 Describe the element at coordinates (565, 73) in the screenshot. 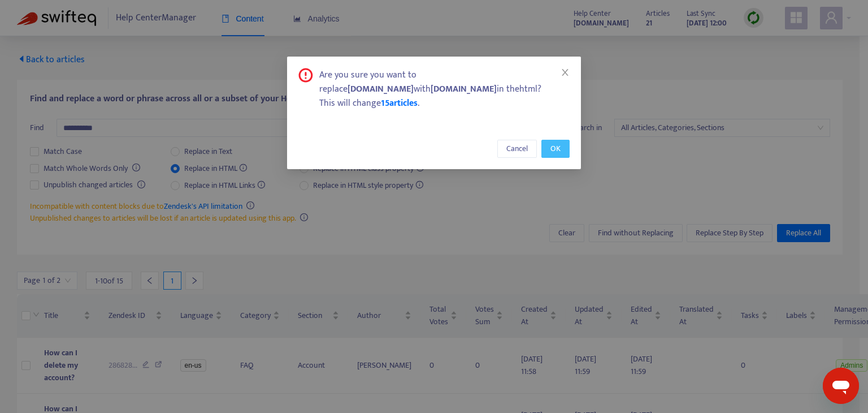

I see `button: Close` at that location.